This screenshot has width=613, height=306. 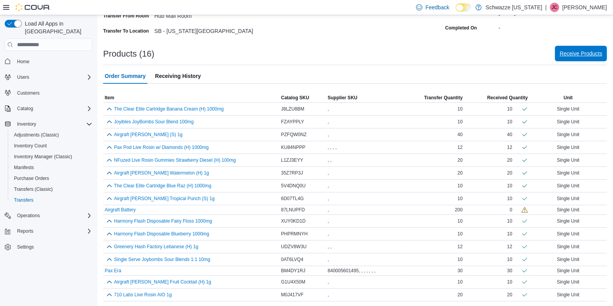 I want to click on button: Pax Era, so click(x=113, y=271).